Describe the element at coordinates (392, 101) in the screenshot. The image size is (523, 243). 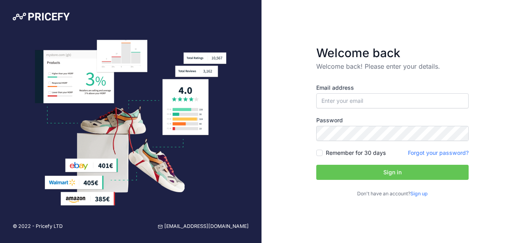
I see `input: Enter your email` at that location.